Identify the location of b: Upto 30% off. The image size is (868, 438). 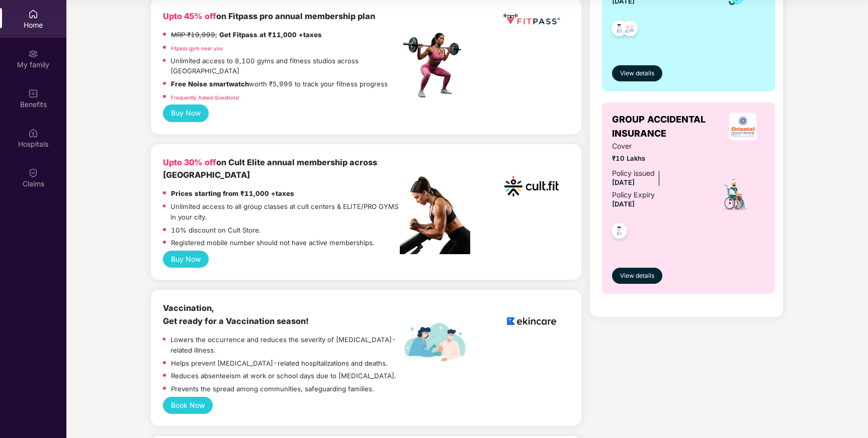
(190, 162).